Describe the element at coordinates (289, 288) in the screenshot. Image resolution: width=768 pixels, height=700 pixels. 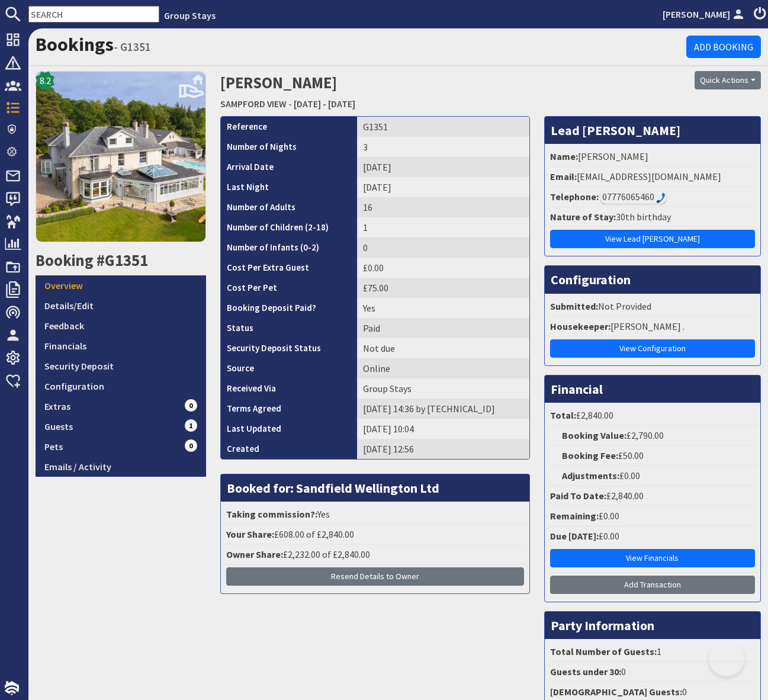
I see `th: Cost Per Pet` at that location.